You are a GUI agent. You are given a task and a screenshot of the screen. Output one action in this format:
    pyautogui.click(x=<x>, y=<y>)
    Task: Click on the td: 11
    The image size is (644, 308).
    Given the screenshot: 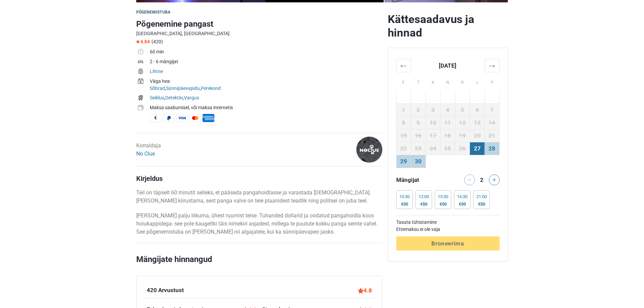 What is the action you would take?
    pyautogui.click(x=448, y=123)
    